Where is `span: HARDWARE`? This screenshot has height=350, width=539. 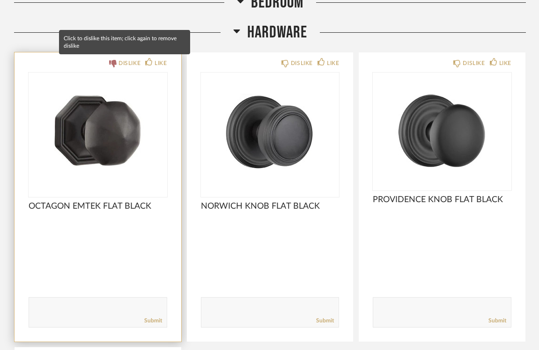 span: HARDWARE is located at coordinates (277, 32).